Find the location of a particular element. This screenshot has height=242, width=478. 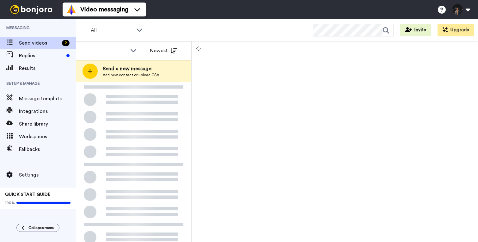

span: Fallbacks is located at coordinates (47, 149).